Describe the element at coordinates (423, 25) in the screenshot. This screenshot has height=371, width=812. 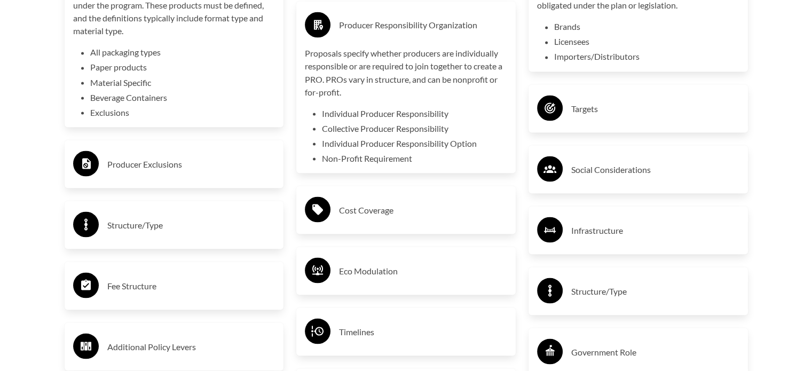
I see `h3: Producer Responsibility Organization` at that location.